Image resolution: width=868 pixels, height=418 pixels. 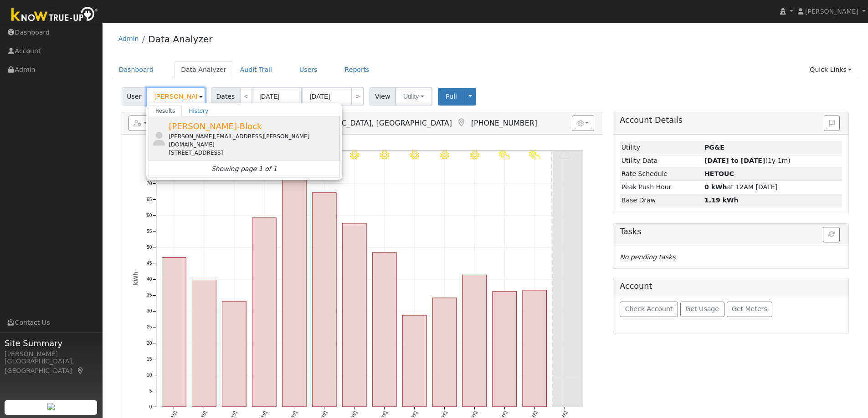 I want to click on button: Refresh, so click(x=831, y=235).